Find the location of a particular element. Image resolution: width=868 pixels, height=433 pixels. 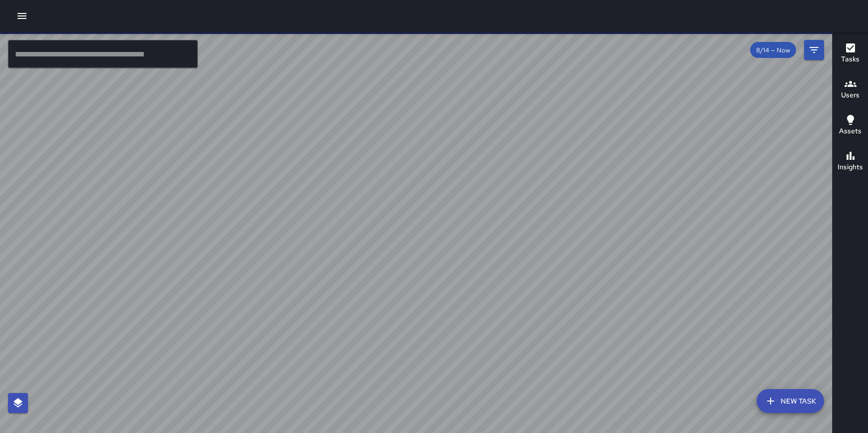

h6: Insights is located at coordinates (850, 168).